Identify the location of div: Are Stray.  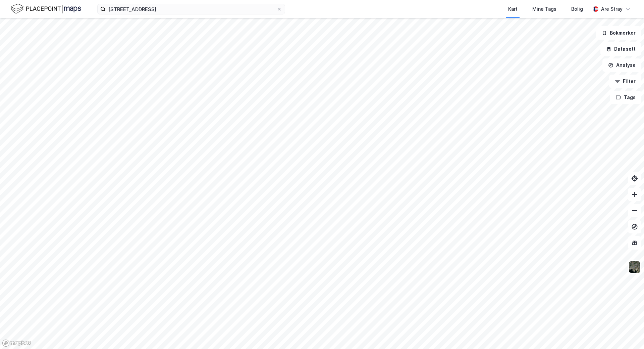
(612, 9).